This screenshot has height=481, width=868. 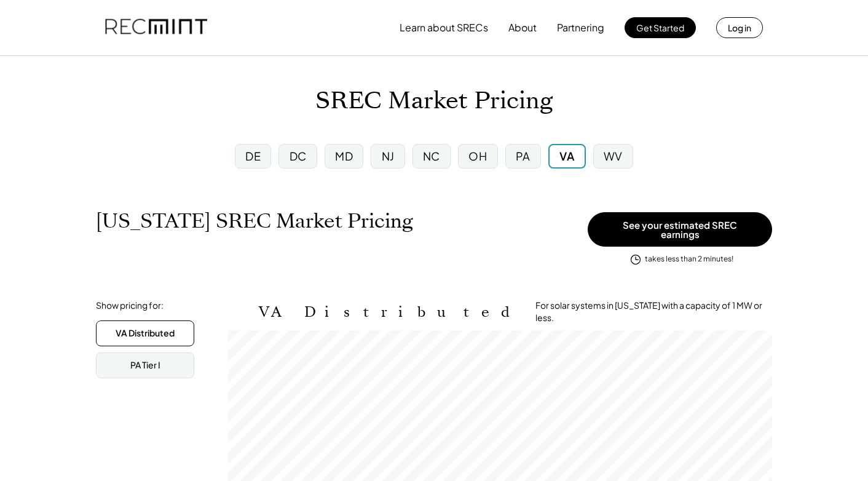 I want to click on div: OH, so click(x=477, y=155).